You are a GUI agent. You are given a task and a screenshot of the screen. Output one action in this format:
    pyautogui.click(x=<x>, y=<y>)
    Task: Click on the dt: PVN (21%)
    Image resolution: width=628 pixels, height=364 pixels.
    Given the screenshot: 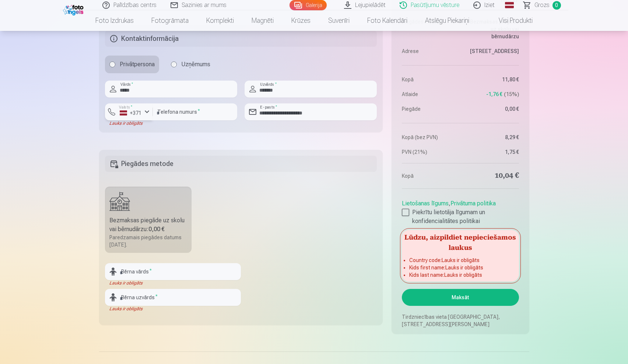 What is the action you would take?
    pyautogui.click(x=429, y=152)
    